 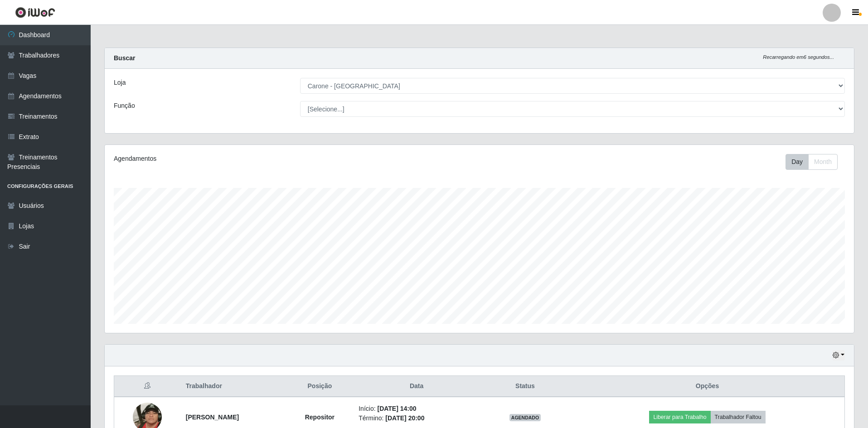 I want to click on div: Toolbar with button groups, so click(x=815, y=162).